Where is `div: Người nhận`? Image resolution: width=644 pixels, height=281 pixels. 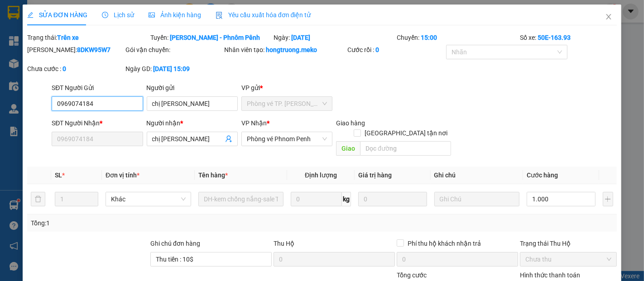
div: Người nhận is located at coordinates (192, 123).